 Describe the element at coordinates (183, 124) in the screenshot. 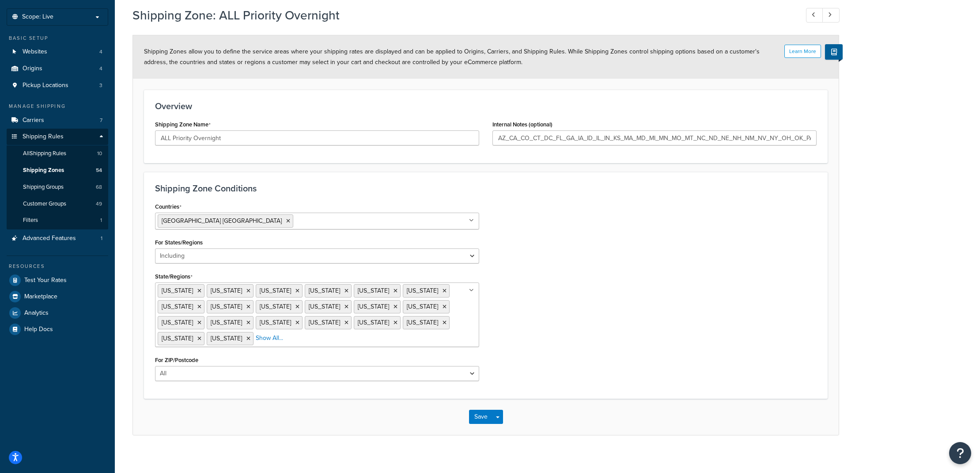

I see `label: Shipping Zone Name` at that location.